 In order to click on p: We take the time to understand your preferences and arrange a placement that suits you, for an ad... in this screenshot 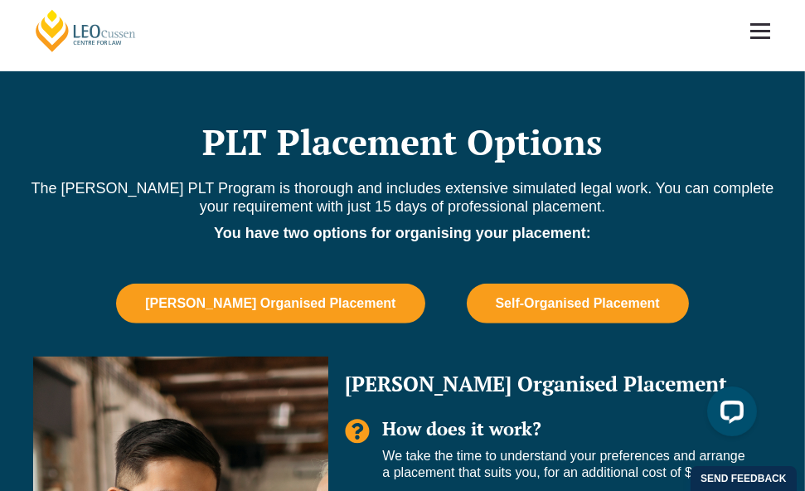, I will do `click(569, 465)`.